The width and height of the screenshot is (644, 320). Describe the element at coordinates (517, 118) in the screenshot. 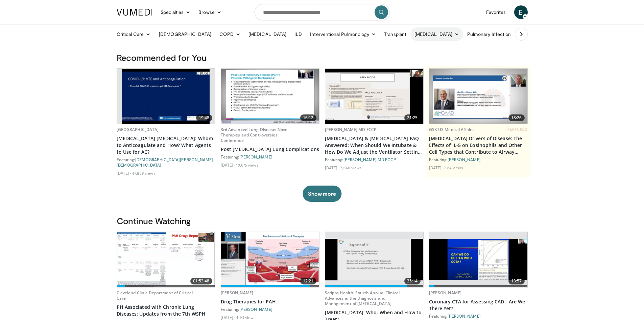

I see `span: 18:26` at that location.